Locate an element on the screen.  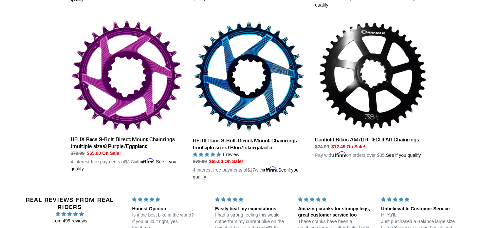
span: 4.96 stars is located at coordinates (70, 213).